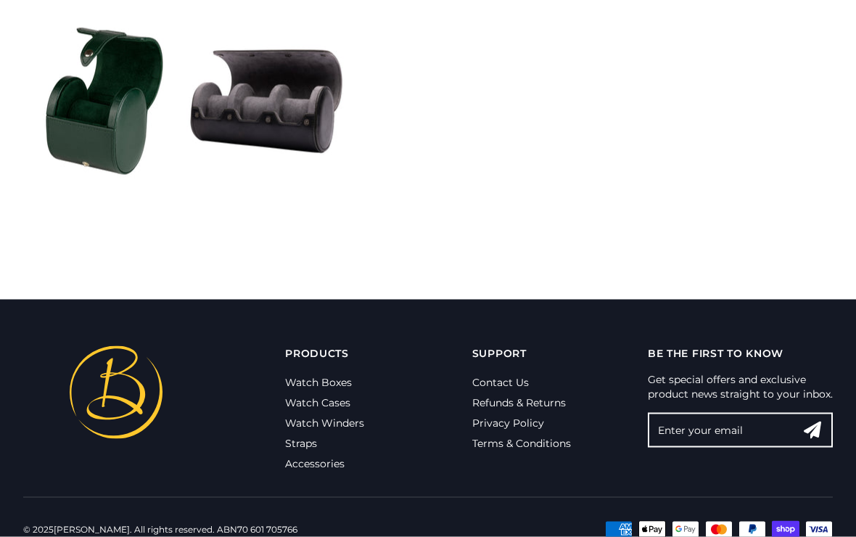  What do you see at coordinates (301, 443) in the screenshot?
I see `a: Straps` at bounding box center [301, 443].